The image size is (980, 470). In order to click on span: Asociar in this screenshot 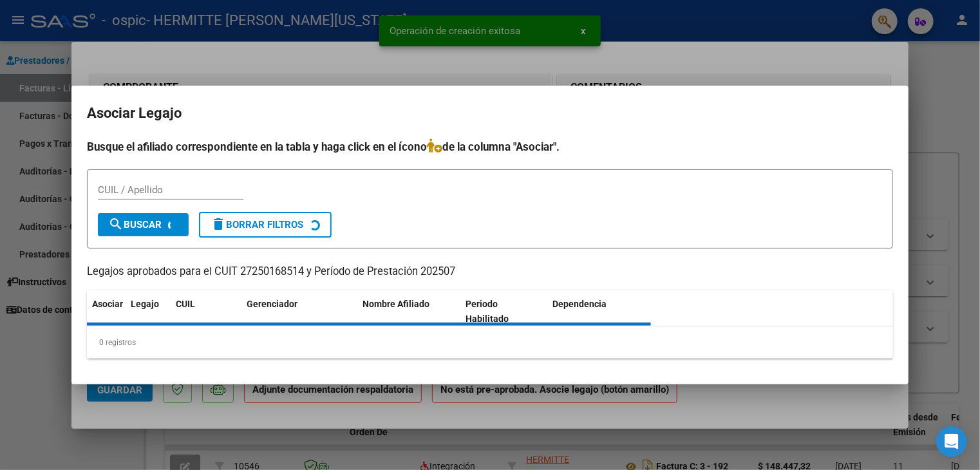, I will do `click(107, 304)`.